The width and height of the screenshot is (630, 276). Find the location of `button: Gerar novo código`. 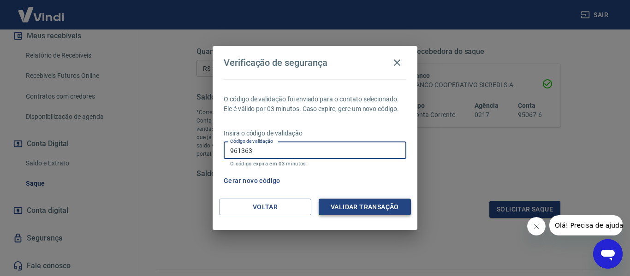

button: Gerar novo código is located at coordinates (252, 181).